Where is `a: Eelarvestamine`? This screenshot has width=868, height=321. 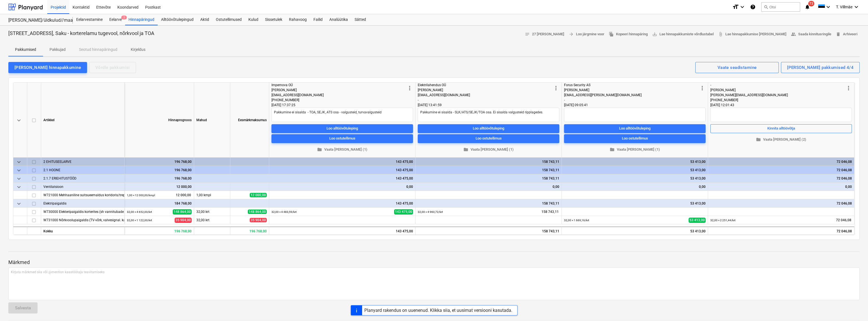 a: Eelarvestamine is located at coordinates (90, 20).